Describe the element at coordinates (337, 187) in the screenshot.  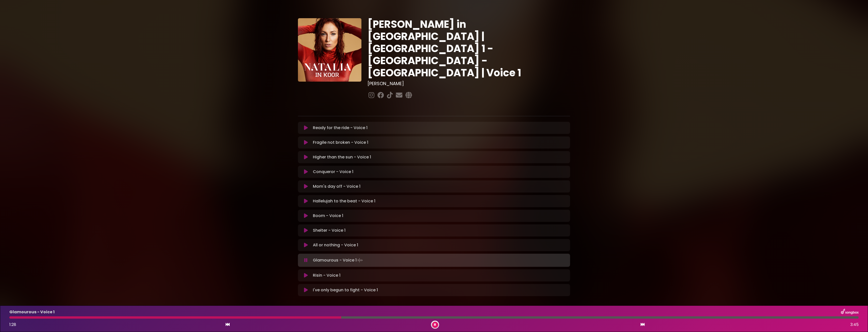
I see `p: Mom's day off - Voice 1` at that location.